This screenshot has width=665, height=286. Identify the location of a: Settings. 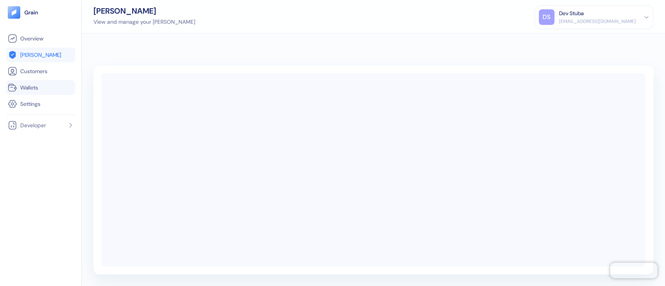
(41, 104).